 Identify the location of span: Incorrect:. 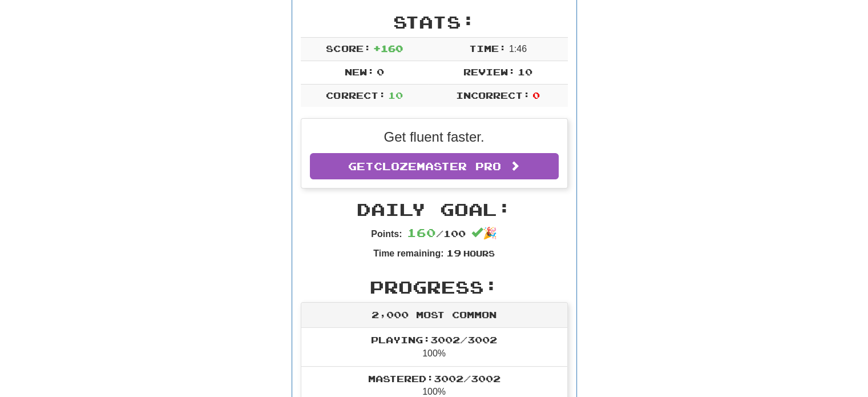
(493, 95).